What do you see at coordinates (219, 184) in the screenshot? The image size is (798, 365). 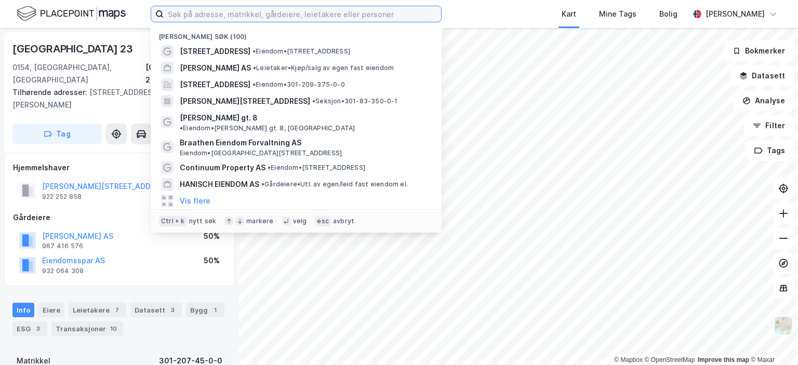 I see `span: HANISCH EIENDOM AS` at bounding box center [219, 184].